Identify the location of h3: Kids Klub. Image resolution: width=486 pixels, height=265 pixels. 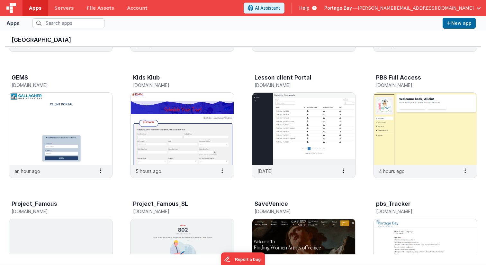
(146, 78).